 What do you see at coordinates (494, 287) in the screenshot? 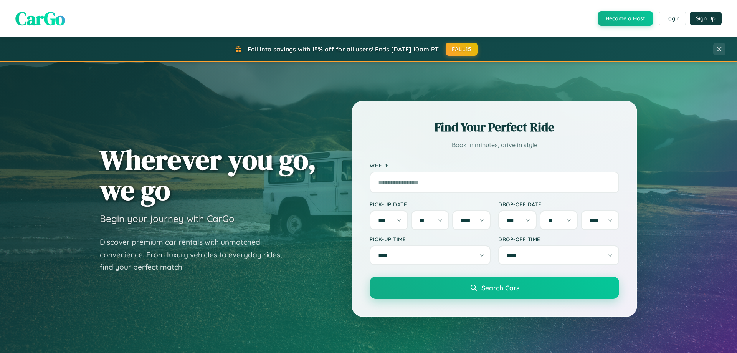
I see `button: Search Cars` at bounding box center [494, 287].